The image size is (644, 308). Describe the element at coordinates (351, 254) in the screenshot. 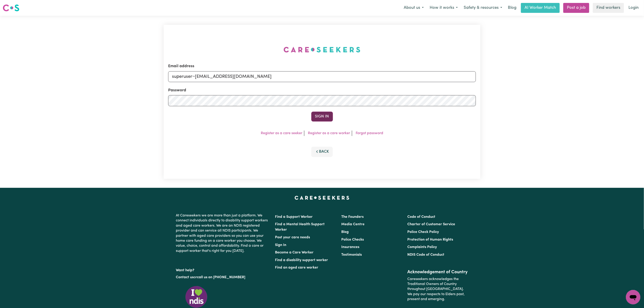

I see `a: Testimonials` at that location.